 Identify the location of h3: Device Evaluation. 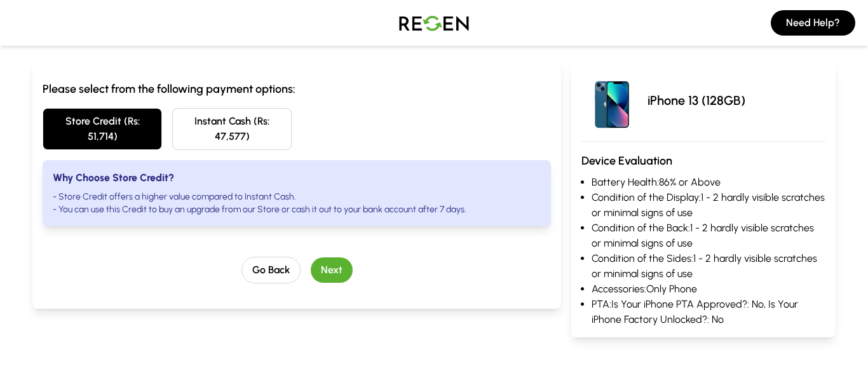
(704, 161).